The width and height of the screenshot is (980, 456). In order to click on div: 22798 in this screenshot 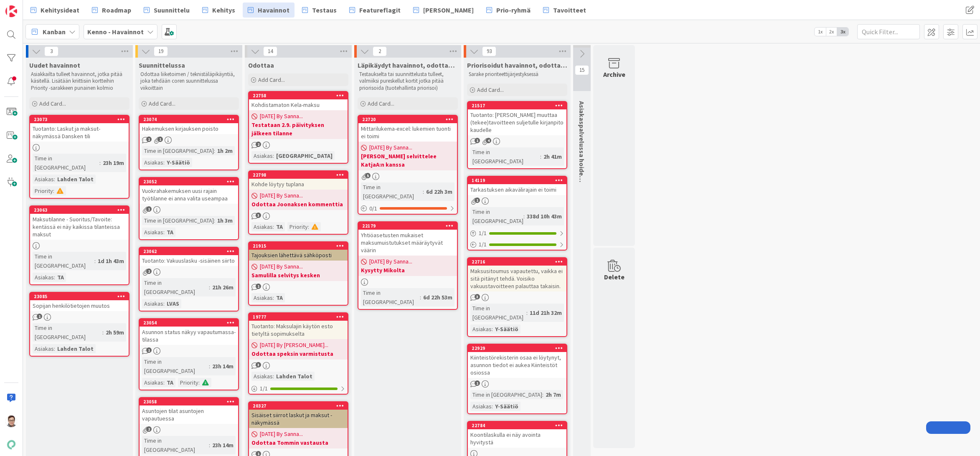, I will do `click(300, 175)`.